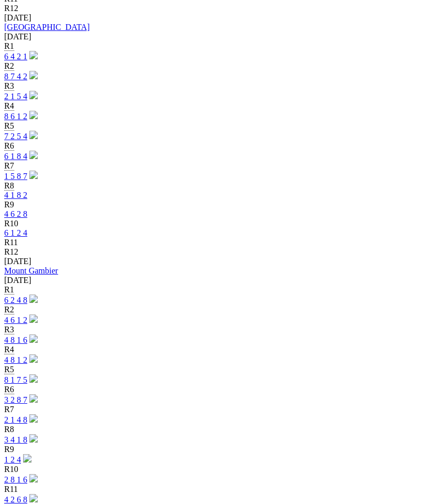  I want to click on a: 8 6 1 2, so click(16, 116).